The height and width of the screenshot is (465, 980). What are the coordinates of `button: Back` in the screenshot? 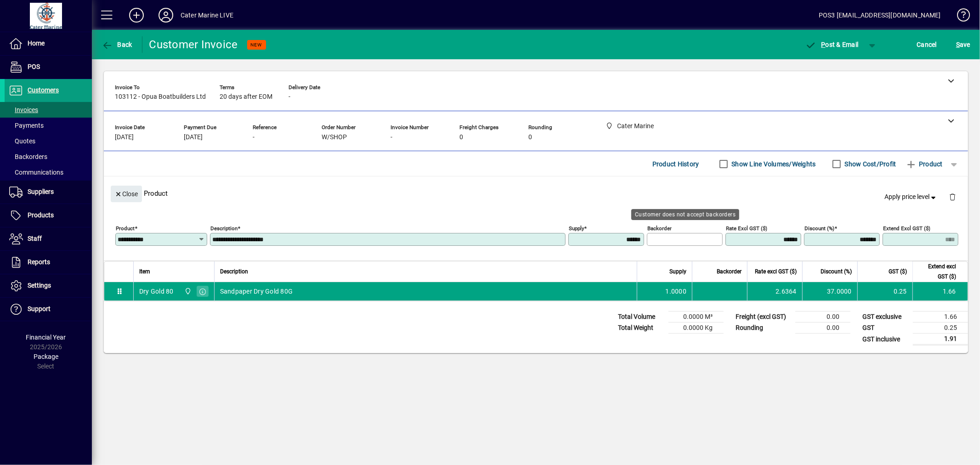 It's located at (116, 45).